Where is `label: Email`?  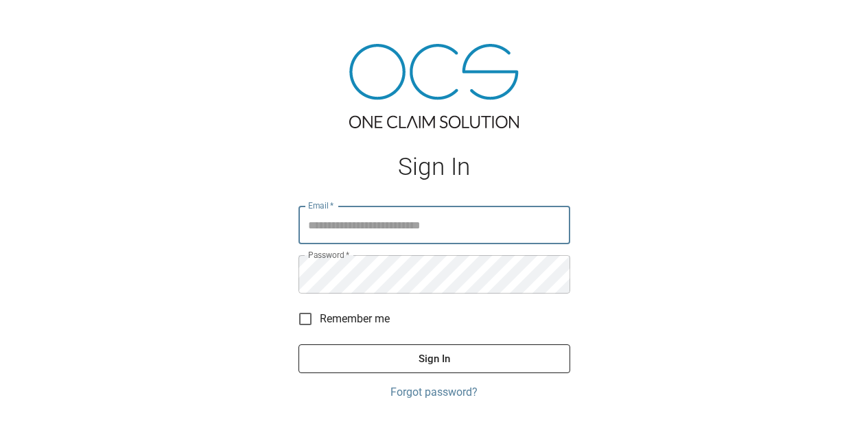
label: Email is located at coordinates (321, 206).